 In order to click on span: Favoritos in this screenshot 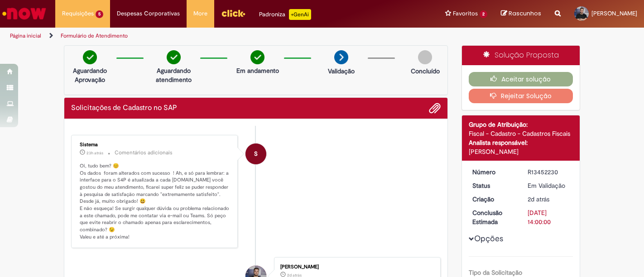, I will do `click(465, 13)`.